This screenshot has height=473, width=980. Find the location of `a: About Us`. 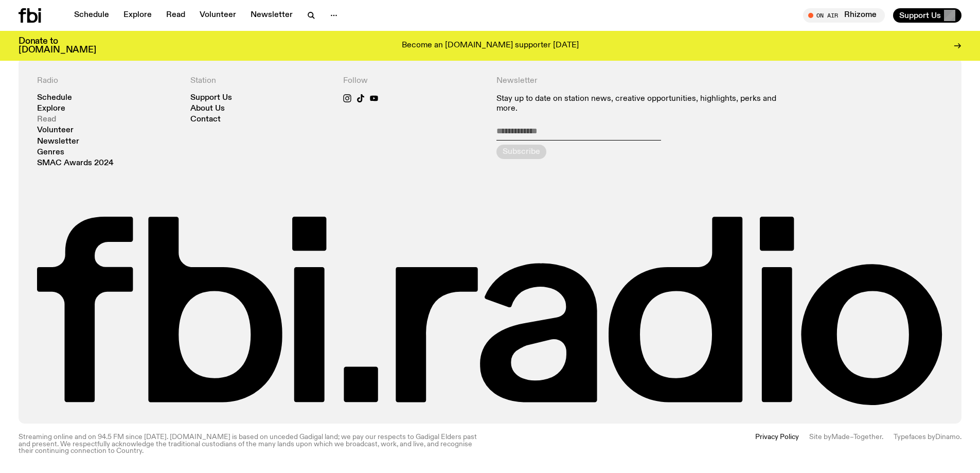

a: About Us is located at coordinates (207, 109).